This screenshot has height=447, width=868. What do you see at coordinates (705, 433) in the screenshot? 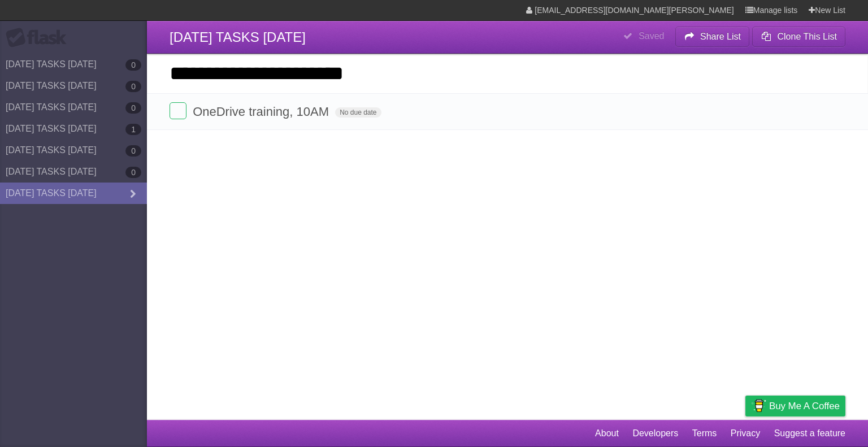
I see `a: Terms` at bounding box center [705, 433].